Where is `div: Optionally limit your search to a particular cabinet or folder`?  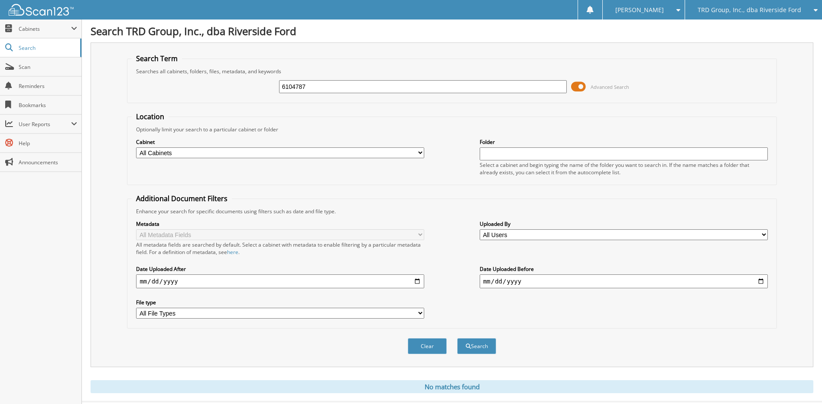
div: Optionally limit your search to a particular cabinet or folder is located at coordinates (451, 129).